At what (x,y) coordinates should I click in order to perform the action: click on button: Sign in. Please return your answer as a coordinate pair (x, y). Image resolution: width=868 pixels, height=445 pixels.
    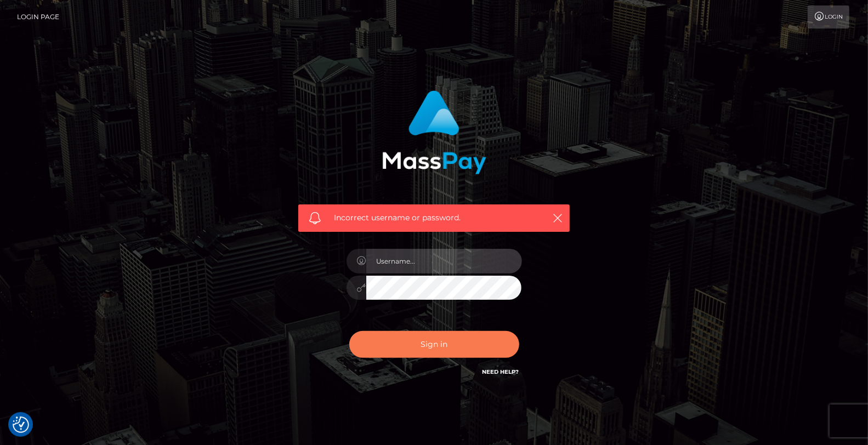
    Looking at the image, I should click on (434, 344).